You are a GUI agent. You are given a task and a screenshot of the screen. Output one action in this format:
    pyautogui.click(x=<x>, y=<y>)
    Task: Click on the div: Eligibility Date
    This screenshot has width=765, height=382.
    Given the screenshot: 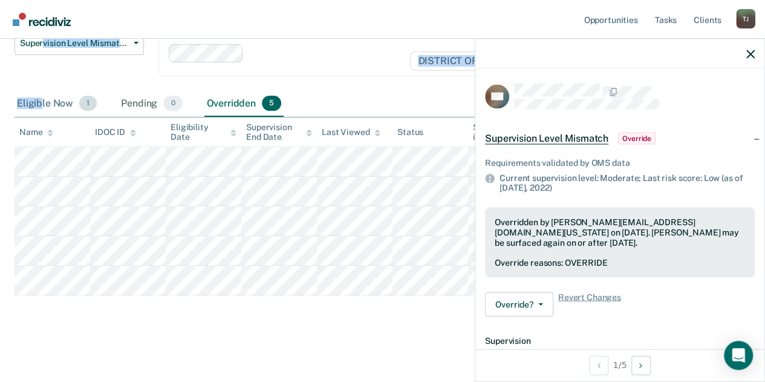 What is the action you would take?
    pyautogui.click(x=203, y=132)
    